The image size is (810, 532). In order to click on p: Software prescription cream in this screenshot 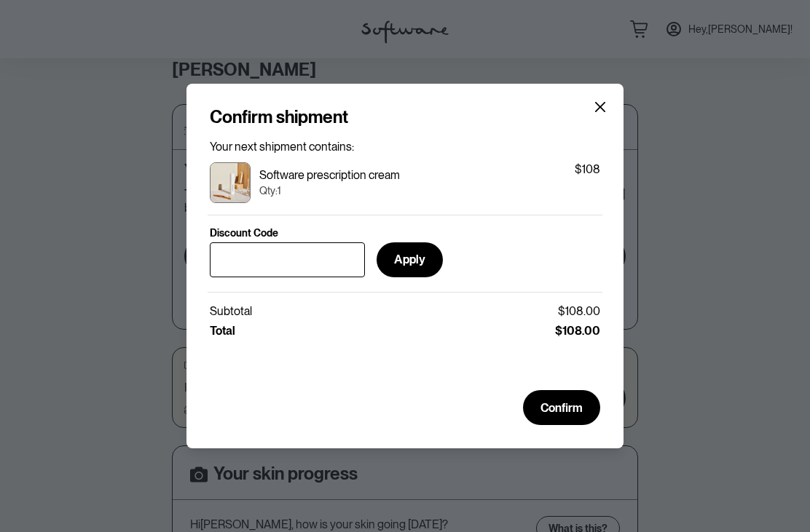, I will do `click(329, 174)`.